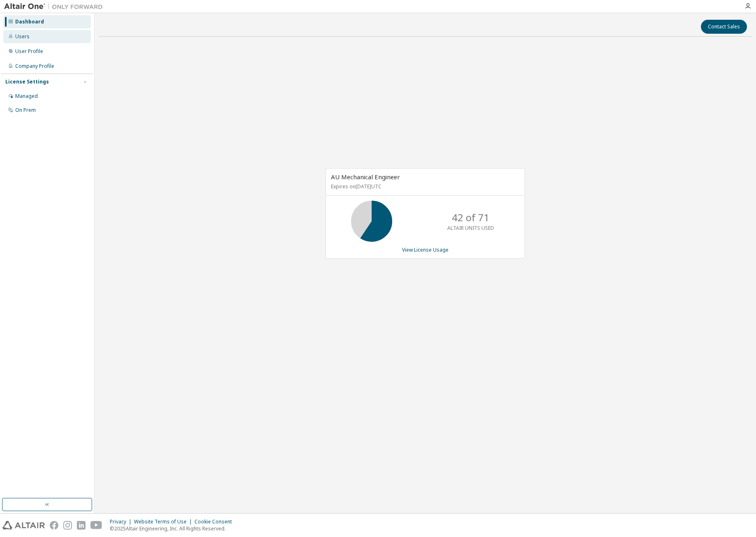 This screenshot has height=537, width=756. What do you see at coordinates (425, 249) in the screenshot?
I see `a: View License Usage` at bounding box center [425, 249].